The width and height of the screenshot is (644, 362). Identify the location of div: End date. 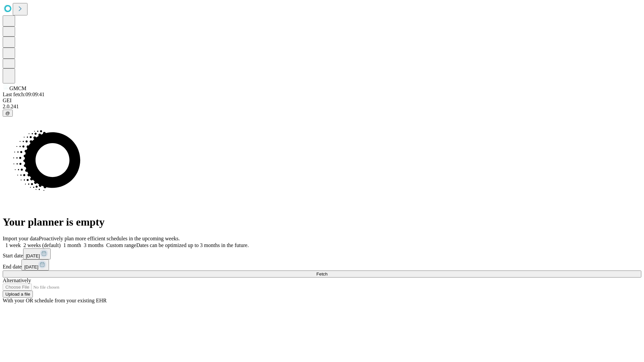
(322, 265).